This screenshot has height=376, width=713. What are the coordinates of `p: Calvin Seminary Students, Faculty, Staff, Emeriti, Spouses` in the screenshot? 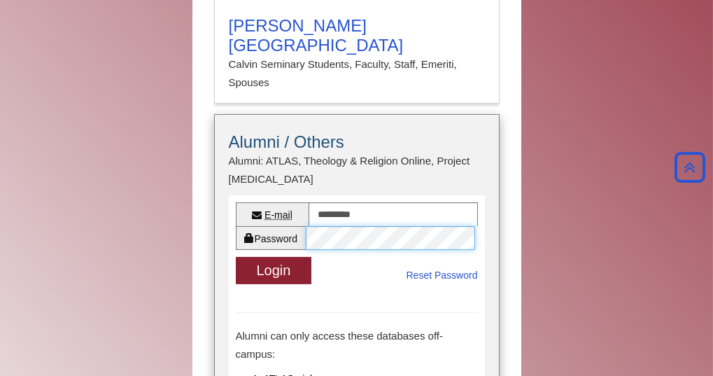 It's located at (357, 73).